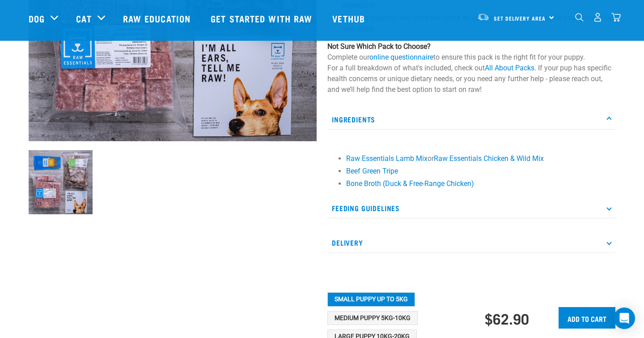  What do you see at coordinates (372, 171) in the screenshot?
I see `a: Beef Green Tripe` at bounding box center [372, 171].